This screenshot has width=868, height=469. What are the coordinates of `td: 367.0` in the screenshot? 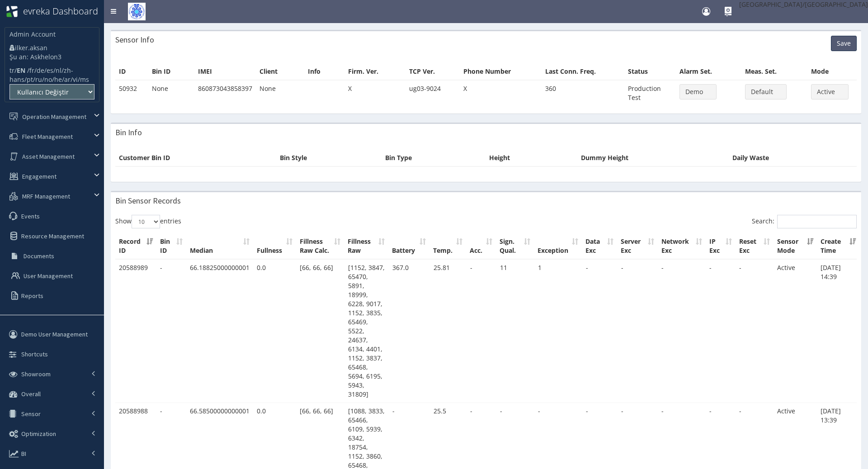 It's located at (409, 331).